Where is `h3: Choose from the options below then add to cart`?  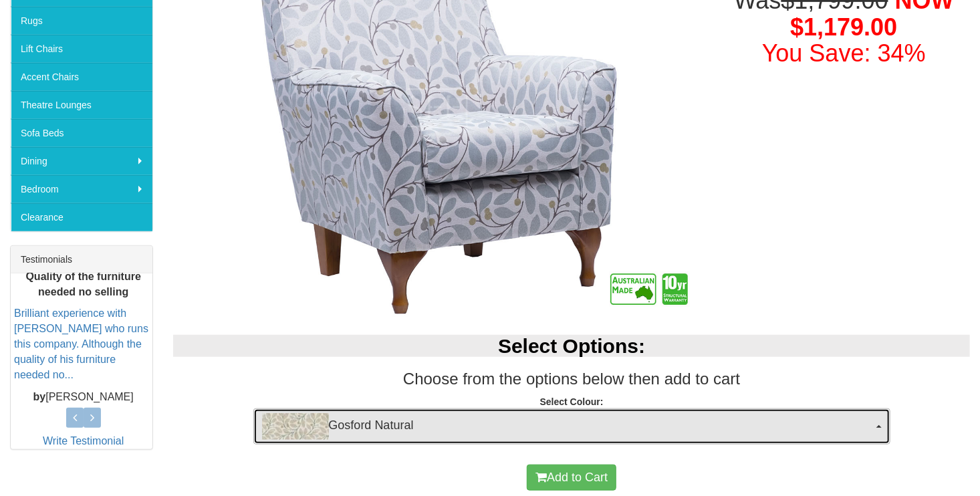
h3: Choose from the options below then add to cart is located at coordinates (571, 379).